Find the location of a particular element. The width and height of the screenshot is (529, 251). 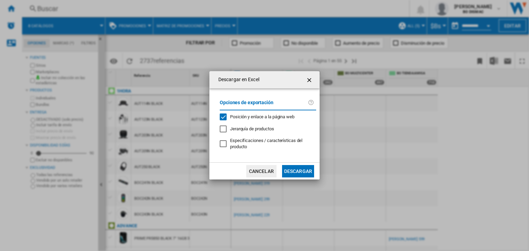

button: getI18NText('BUTTONS.CLOSE_DIALOG') is located at coordinates (310, 80).